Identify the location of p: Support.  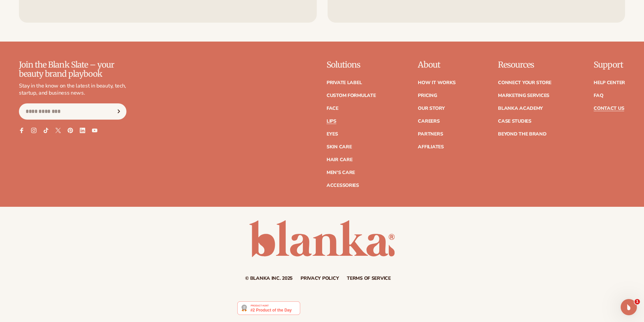
(609, 65).